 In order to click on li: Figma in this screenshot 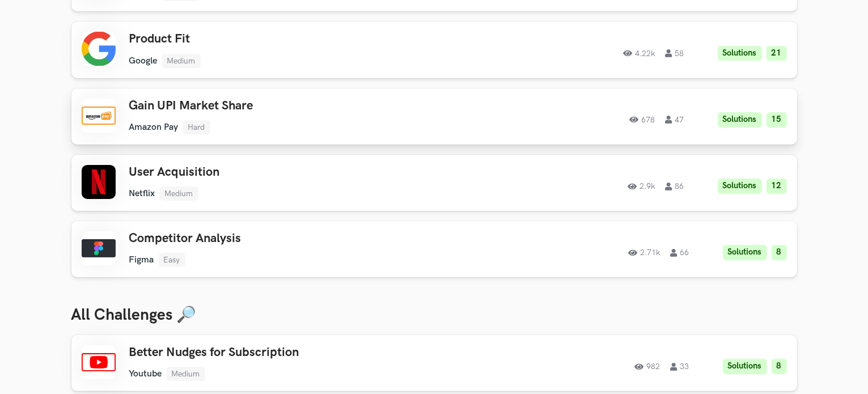, I will do `click(142, 260)`.